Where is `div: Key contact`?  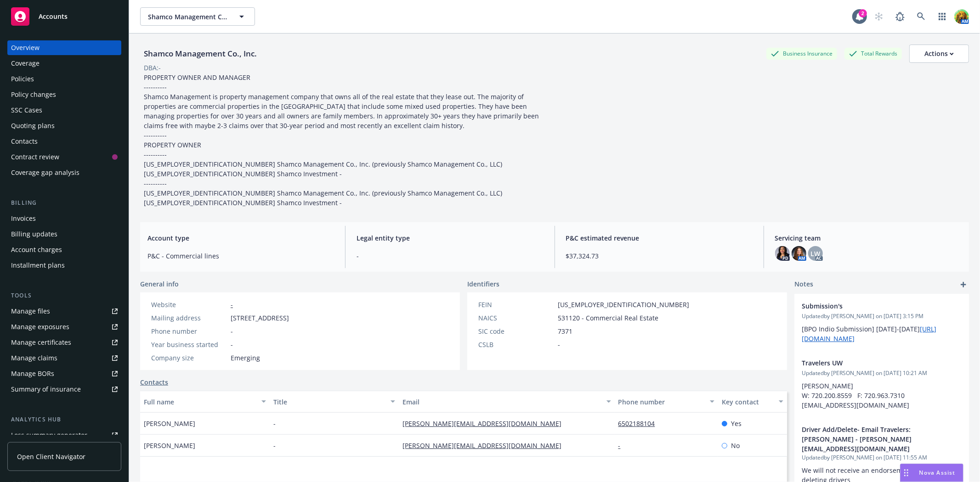
div: Key contact is located at coordinates (747, 402).